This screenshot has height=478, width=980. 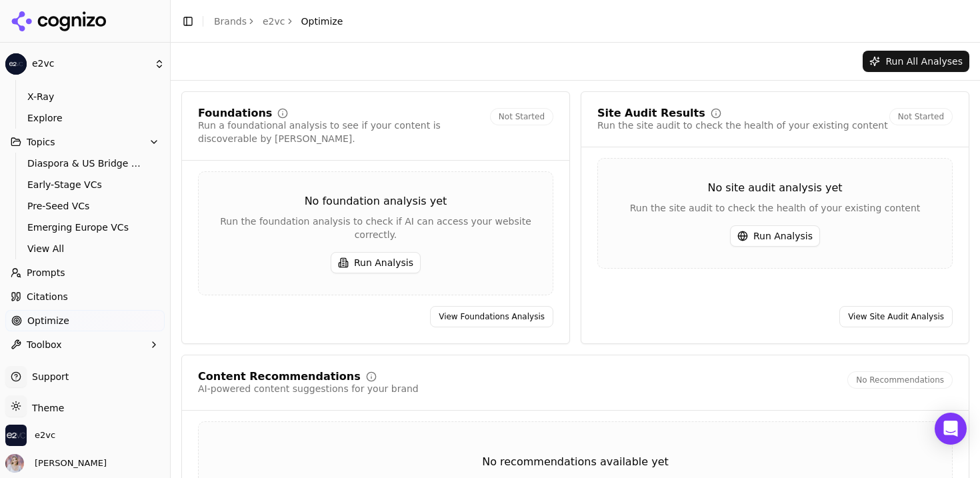 What do you see at coordinates (85, 163) in the screenshot?
I see `a: Diaspora & US Bridge VCs` at bounding box center [85, 163].